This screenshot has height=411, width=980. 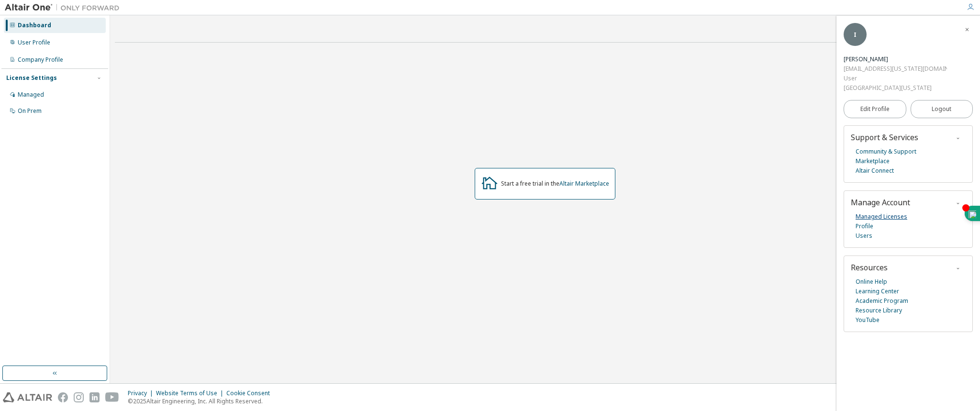 What do you see at coordinates (875, 109) in the screenshot?
I see `span: Edit Profile` at bounding box center [875, 109].